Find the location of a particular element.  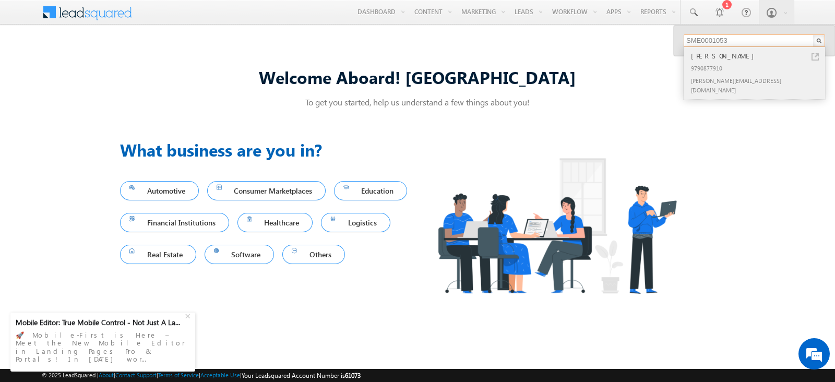

span: Real Estate is located at coordinates (158, 254).